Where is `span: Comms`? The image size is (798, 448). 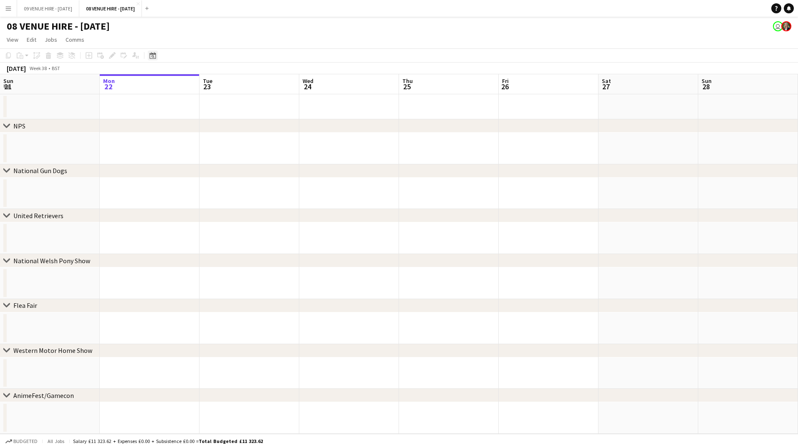 span: Comms is located at coordinates (75, 40).